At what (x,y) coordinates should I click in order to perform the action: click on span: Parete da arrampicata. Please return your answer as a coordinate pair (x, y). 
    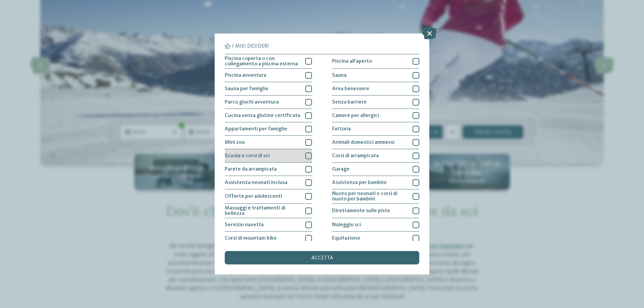
    Looking at the image, I should click on (251, 170).